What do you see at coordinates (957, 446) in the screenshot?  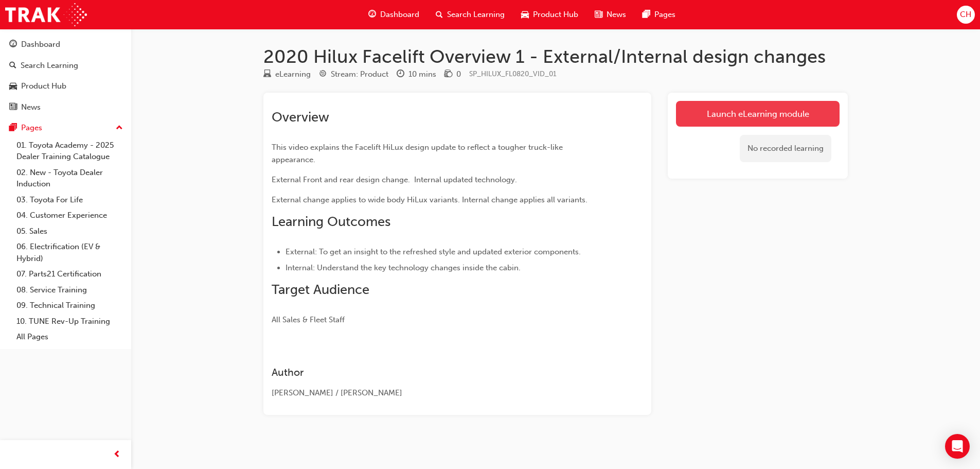 I see `div: Open Intercom Messenger` at bounding box center [957, 446].